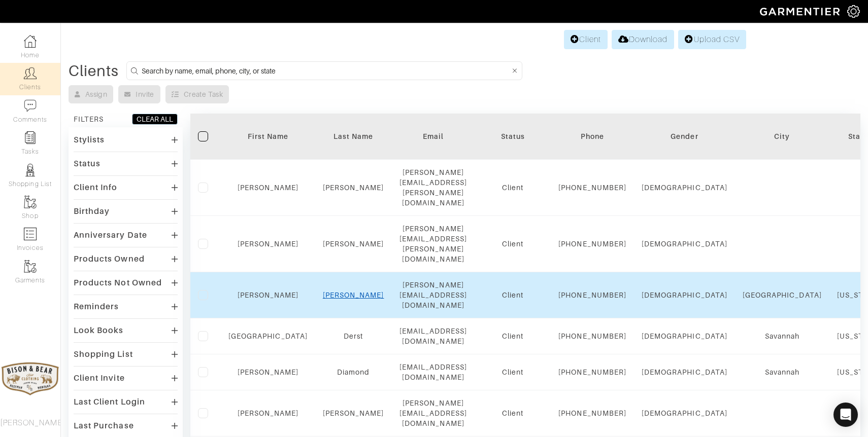 This screenshot has height=437, width=868. What do you see at coordinates (89, 140) in the screenshot?
I see `div: Stylists` at bounding box center [89, 140].